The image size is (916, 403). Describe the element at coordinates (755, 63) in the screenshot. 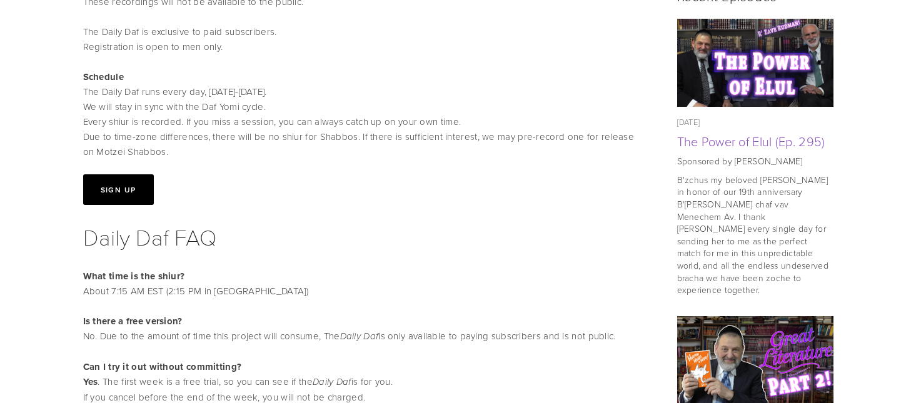

I see `img: The Power of Elul (Ep. 295)` at that location.